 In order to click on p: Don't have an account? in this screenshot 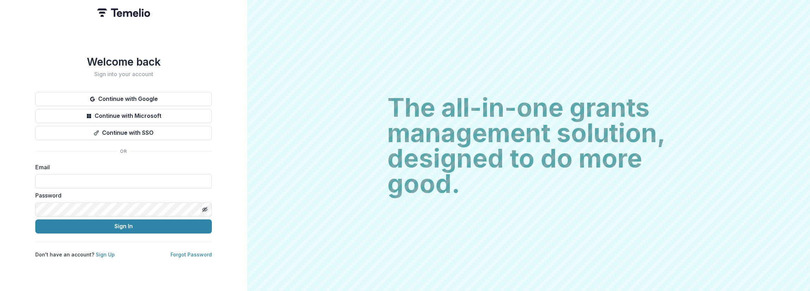, I will do `click(75, 255)`.